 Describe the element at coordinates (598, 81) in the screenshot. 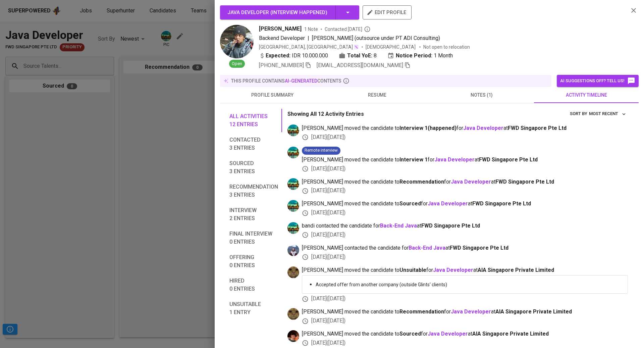

I see `button: AI suggestions off? Tell us!` at that location.